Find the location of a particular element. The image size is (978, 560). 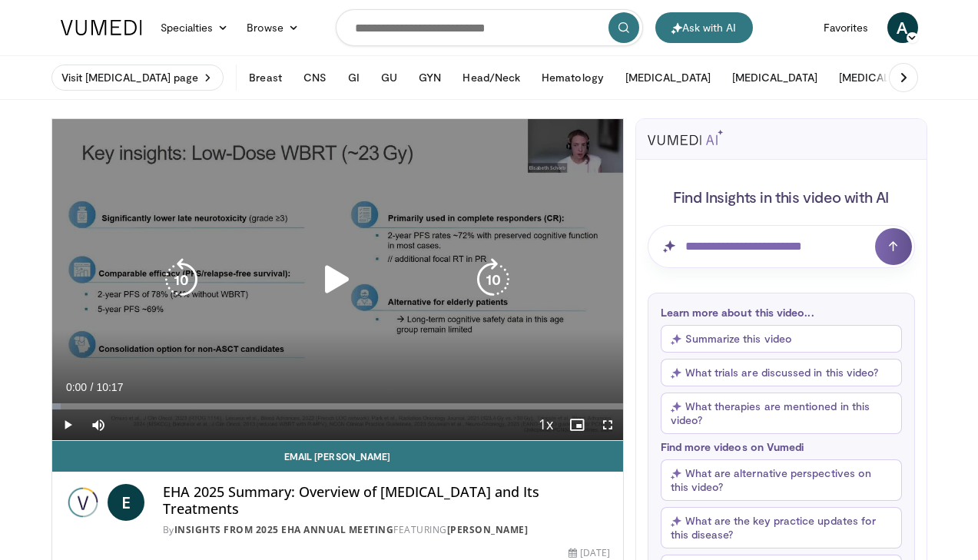

p: Find more videos on Vumedi is located at coordinates (781, 447).